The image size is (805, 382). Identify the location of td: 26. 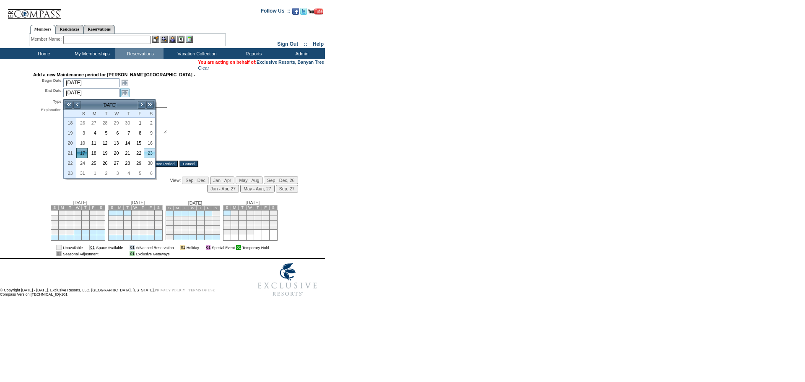
(112, 232).